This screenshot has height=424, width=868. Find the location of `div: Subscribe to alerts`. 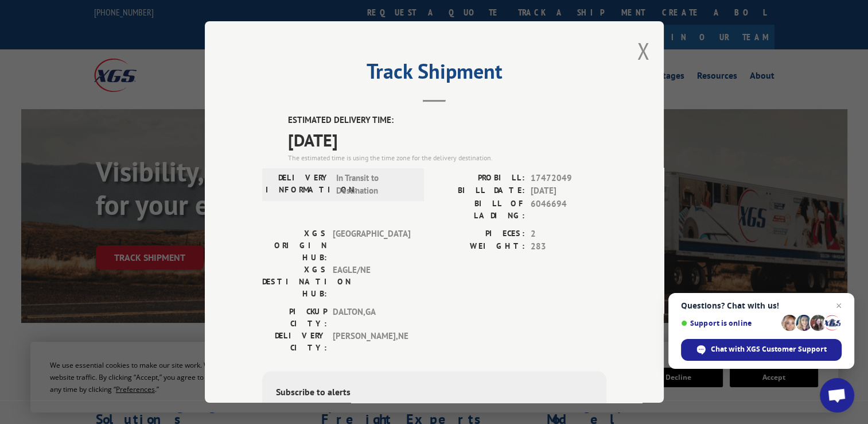

div: Subscribe to alerts is located at coordinates (434, 392).